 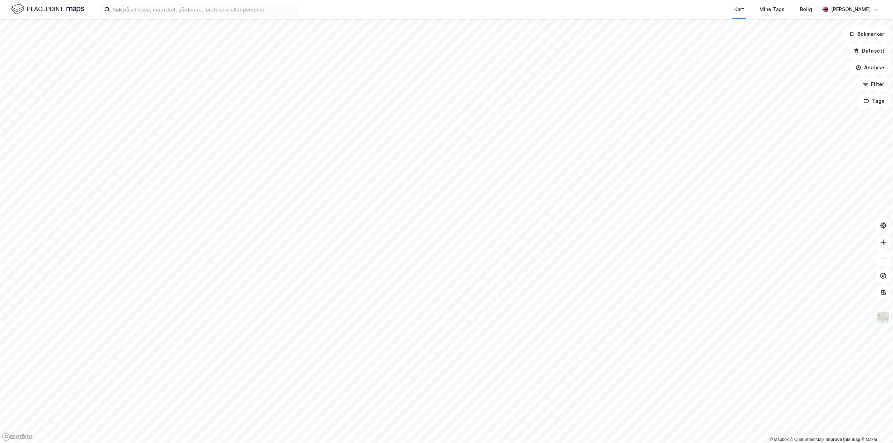 What do you see at coordinates (869, 51) in the screenshot?
I see `button: Datasett` at bounding box center [869, 51].